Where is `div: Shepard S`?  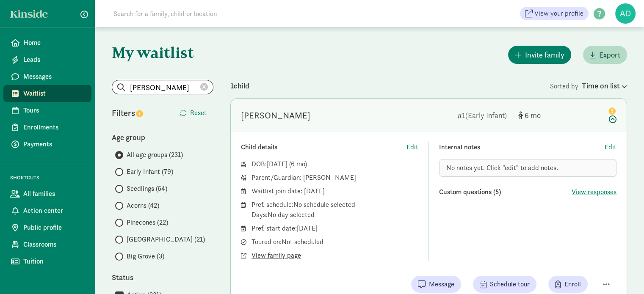 div: Shepard S is located at coordinates (276, 115).